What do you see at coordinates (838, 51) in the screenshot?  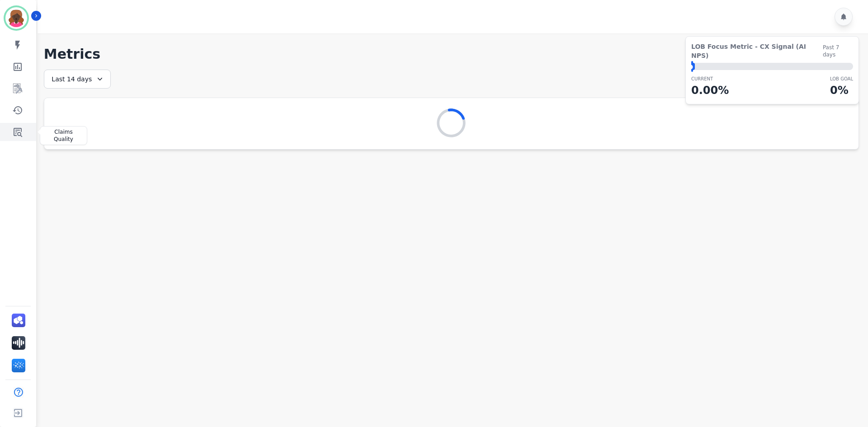 I see `span: Past 7 days` at bounding box center [838, 51].